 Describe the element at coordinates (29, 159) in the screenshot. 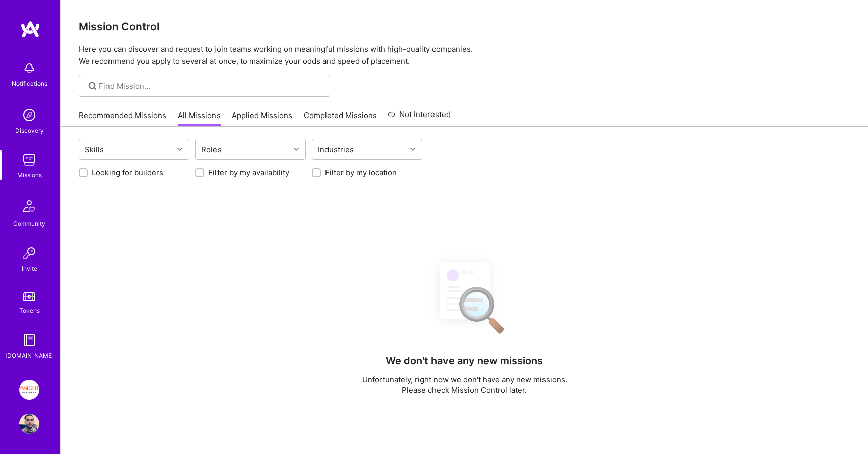

I see `img: teamwork` at that location.